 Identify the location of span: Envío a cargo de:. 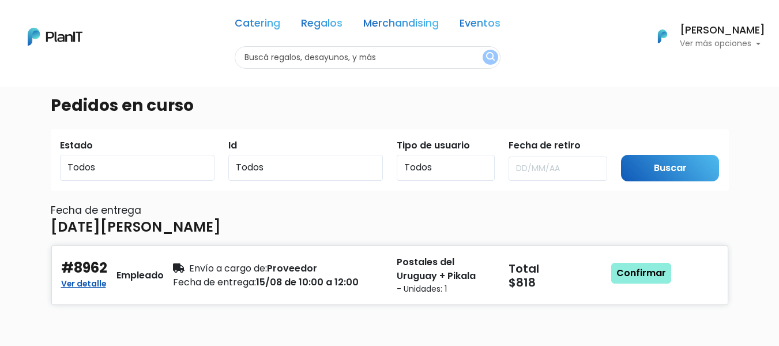
(228, 268).